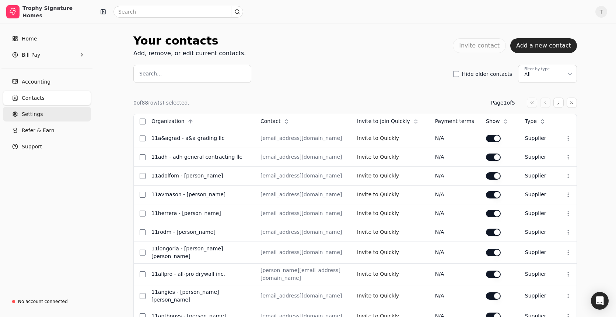  Describe the element at coordinates (200, 157) in the screenshot. I see `div: 11ADH - ADH General CONTRACTING LLC` at that location.